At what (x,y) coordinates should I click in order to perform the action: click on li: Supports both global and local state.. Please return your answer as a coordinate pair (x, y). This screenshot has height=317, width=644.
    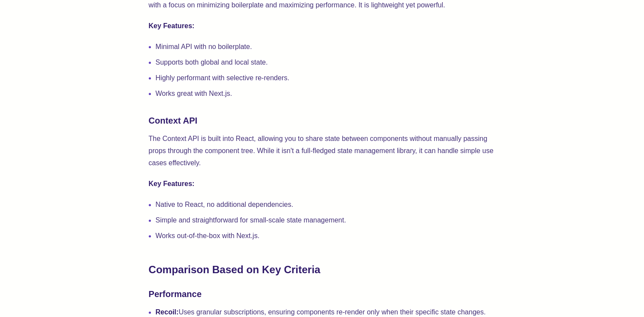
    Looking at the image, I should click on (325, 63).